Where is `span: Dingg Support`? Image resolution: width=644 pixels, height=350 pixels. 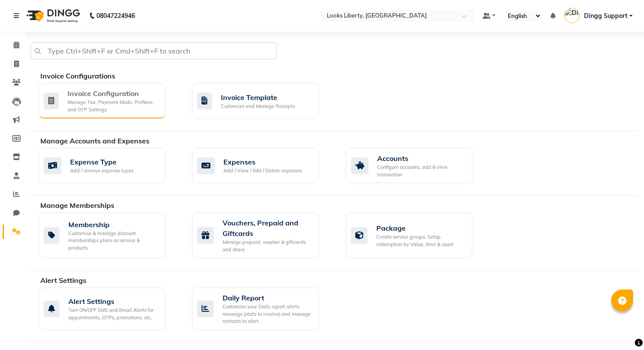
span: Dingg Support is located at coordinates (606, 16).